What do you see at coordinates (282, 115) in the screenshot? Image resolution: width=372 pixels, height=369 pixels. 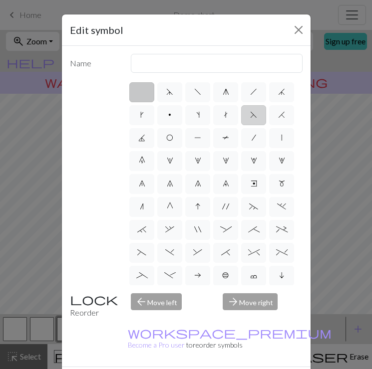 I see `span: H` at bounding box center [282, 115].